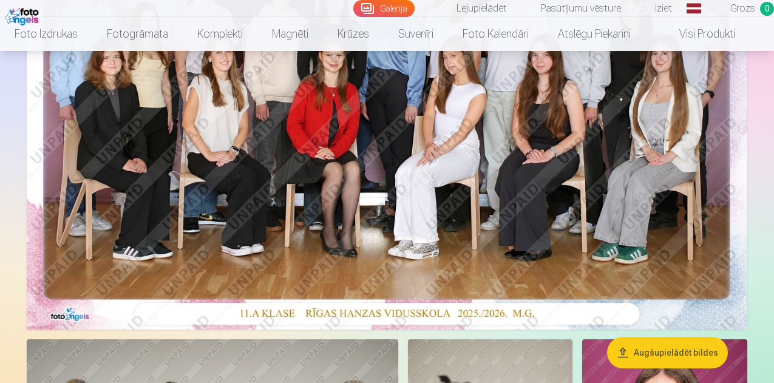 This screenshot has width=774, height=383. I want to click on a: Fotogrāmata, so click(137, 34).